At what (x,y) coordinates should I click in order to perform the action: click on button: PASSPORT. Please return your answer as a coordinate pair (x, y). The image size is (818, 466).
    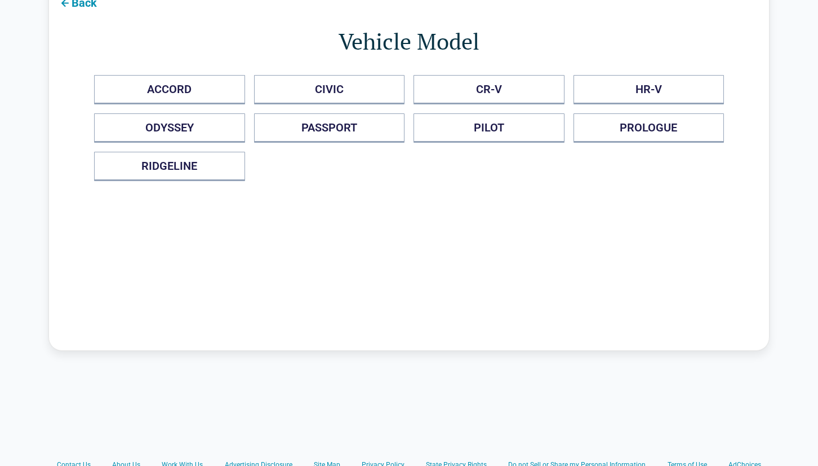
    Looking at the image, I should click on (330, 128).